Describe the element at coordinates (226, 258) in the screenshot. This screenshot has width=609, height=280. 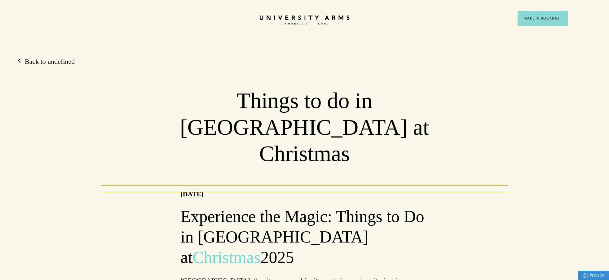
I see `a: Christmas` at that location.